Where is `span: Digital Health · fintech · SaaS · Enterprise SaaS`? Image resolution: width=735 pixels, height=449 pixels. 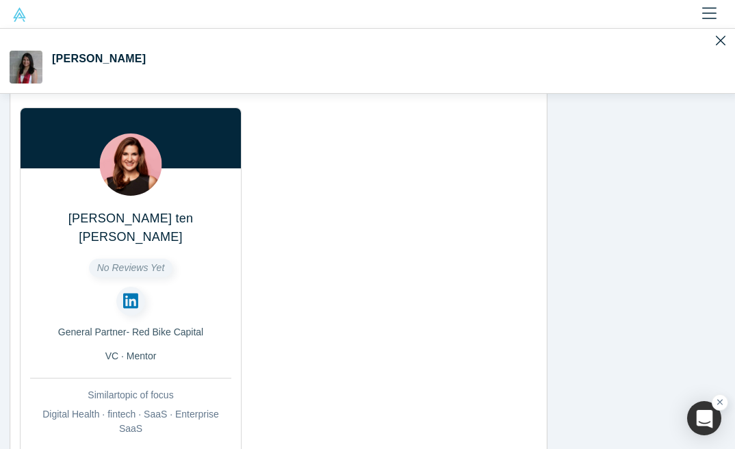
span: Digital Health · fintech · SaaS · Enterprise SaaS is located at coordinates (131, 421).